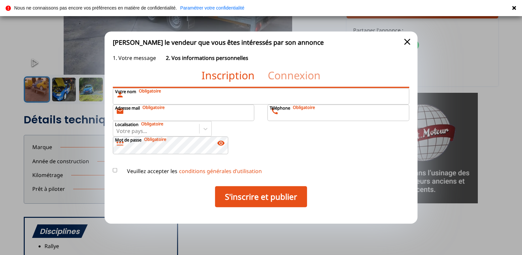 The height and width of the screenshot is (255, 522). What do you see at coordinates (261, 96) in the screenshot?
I see `input: Votre nomperson` at bounding box center [261, 96].